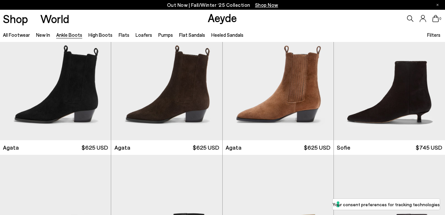 This screenshot has width=445, height=215. Describe the element at coordinates (389, 147) in the screenshot. I see `a: Sofie $745 USD` at that location.